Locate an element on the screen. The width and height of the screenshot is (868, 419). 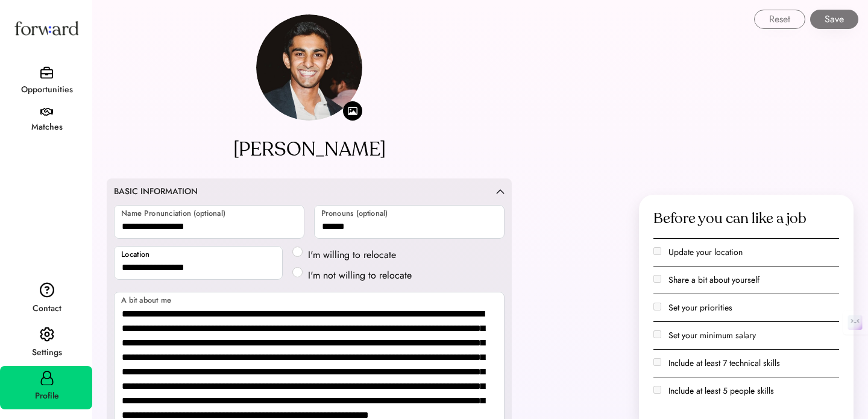
div: Profile is located at coordinates (47, 396).